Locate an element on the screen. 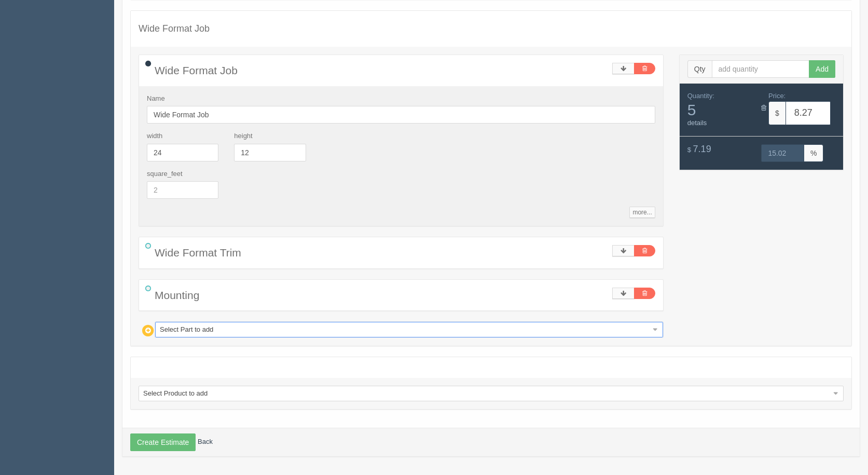 Image resolution: width=868 pixels, height=475 pixels. span: Qty is located at coordinates (699, 69).